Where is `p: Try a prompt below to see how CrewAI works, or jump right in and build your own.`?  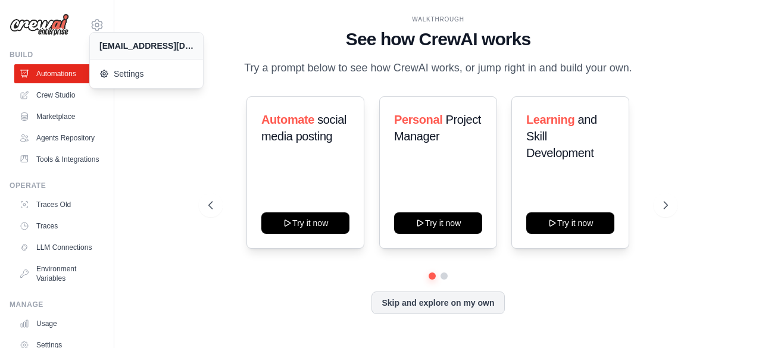
p: Try a prompt below to see how CrewAI works, or jump right in and build your own. is located at coordinates (438, 68).